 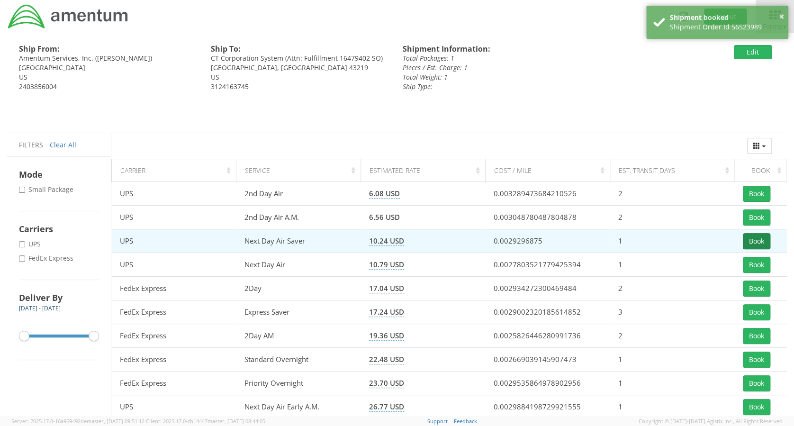 I want to click on td: 0.002934272300469484, so click(x=548, y=289).